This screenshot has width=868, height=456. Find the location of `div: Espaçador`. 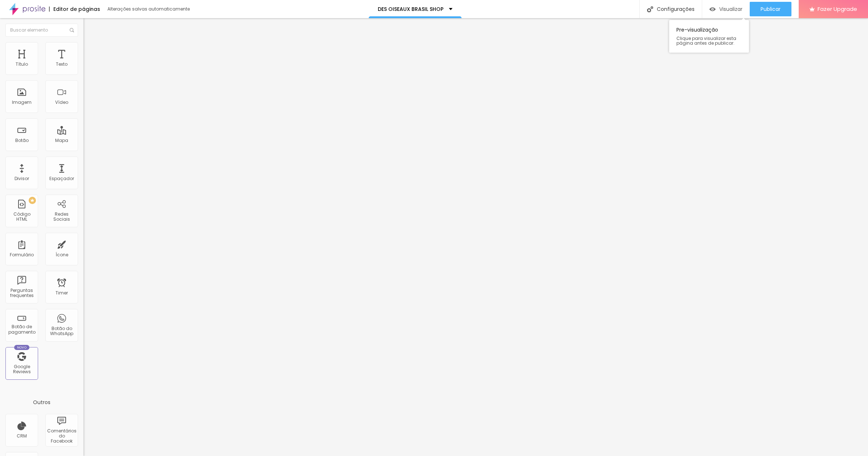

div: Espaçador is located at coordinates (62, 179).